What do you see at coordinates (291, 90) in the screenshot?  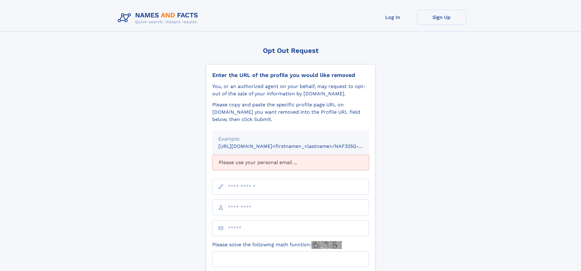 I see `div: You, or an authorized agent on your behalf, may request to opt-out of the sale of your informatio...` at bounding box center [291, 90].